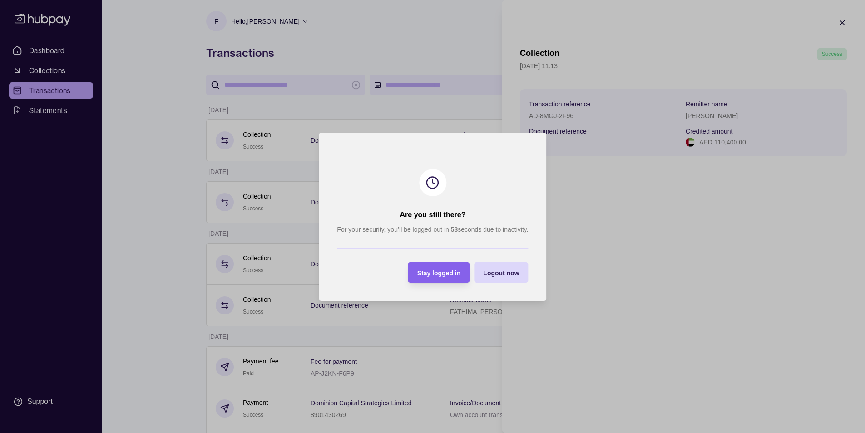 The image size is (865, 433). What do you see at coordinates (438, 272) in the screenshot?
I see `span: Stay logged in` at bounding box center [438, 272].